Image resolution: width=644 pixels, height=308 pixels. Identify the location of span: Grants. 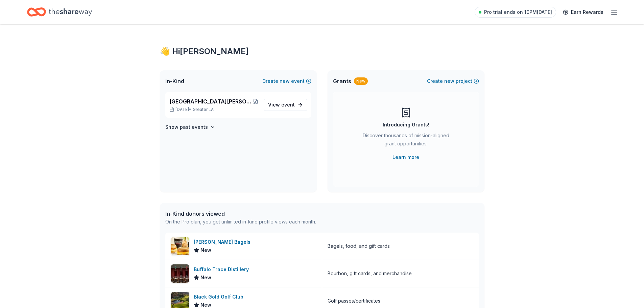
(343, 81).